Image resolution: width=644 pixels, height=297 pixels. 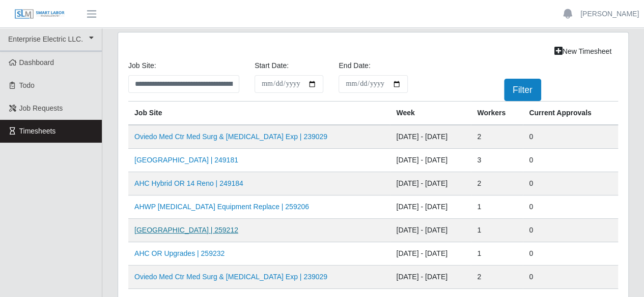 What do you see at coordinates (189, 183) in the screenshot?
I see `a: AHC Hybrid OR 14 Reno | 249184` at bounding box center [189, 183].